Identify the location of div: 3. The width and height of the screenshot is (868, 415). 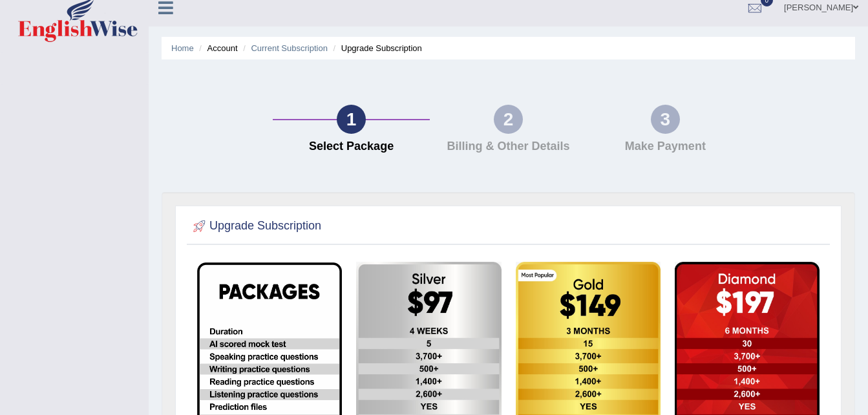
(665, 119).